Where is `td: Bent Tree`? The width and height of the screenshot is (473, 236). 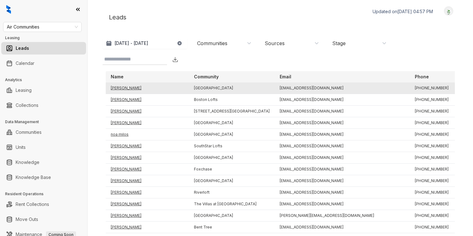 td: Bent Tree is located at coordinates (232, 227).